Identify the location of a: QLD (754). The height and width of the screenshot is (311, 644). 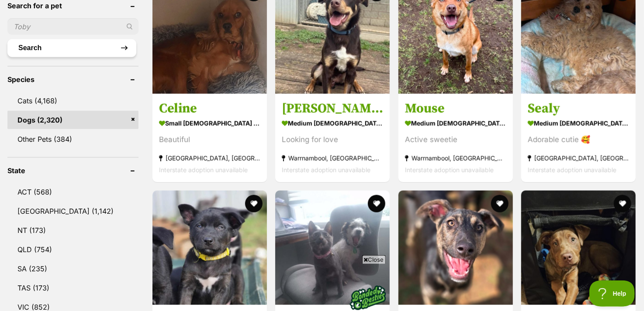
(73, 249).